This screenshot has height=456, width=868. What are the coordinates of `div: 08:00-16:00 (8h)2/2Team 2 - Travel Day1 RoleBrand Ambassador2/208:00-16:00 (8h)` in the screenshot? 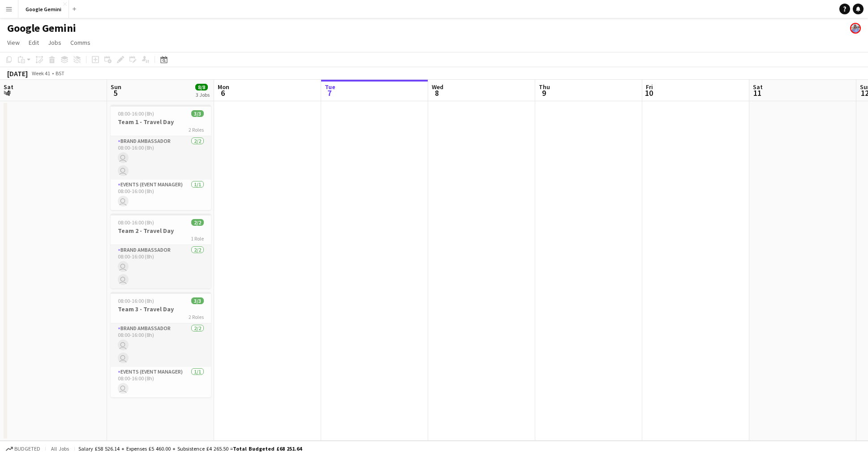 It's located at (161, 251).